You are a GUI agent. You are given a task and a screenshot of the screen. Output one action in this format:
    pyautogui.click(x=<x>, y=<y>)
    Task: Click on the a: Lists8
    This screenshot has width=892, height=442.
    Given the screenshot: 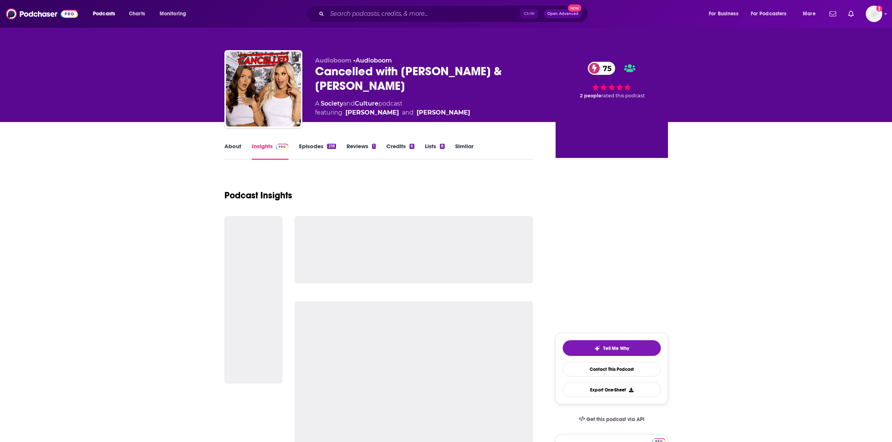 What is the action you would take?
    pyautogui.click(x=434, y=151)
    